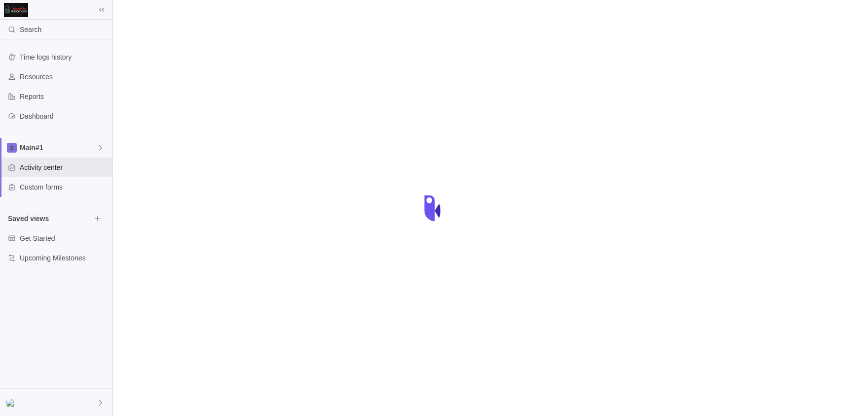  What do you see at coordinates (64, 117) in the screenshot?
I see `span: Dashboard` at bounding box center [64, 117].